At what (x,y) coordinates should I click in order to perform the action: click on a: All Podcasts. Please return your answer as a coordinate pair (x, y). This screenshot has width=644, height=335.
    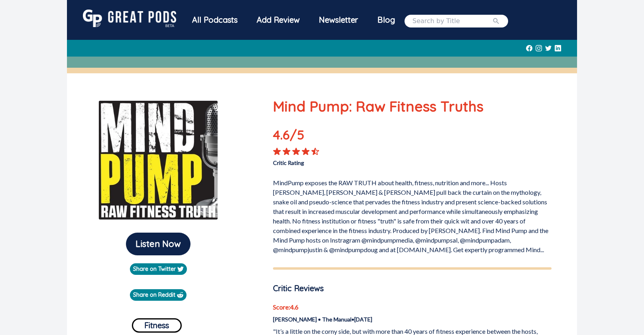
    Looking at the image, I should click on (215, 21).